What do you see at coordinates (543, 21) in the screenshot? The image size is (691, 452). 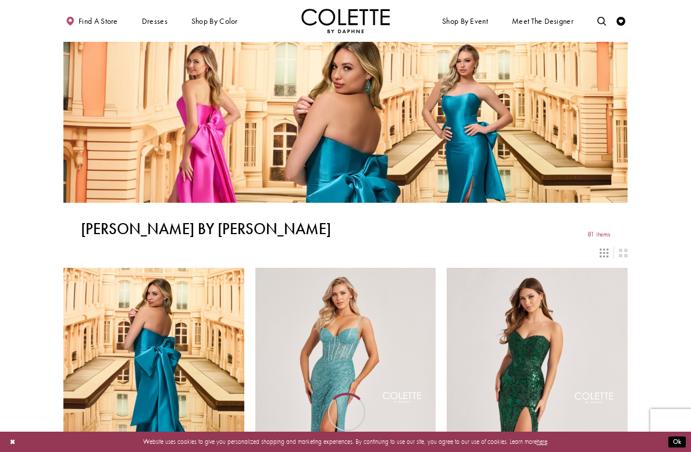 I see `span: Meet the designer` at bounding box center [543, 21].